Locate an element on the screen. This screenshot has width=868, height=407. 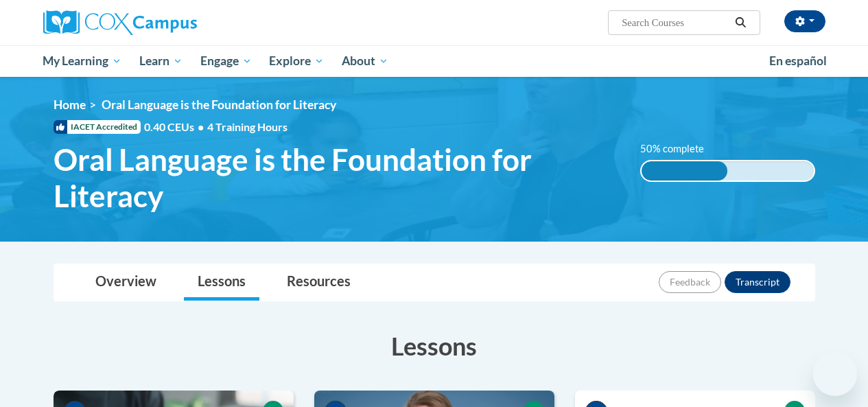
a: En español is located at coordinates (798, 61).